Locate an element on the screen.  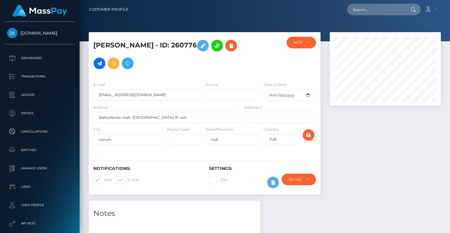
p: Batches is located at coordinates (40, 150).